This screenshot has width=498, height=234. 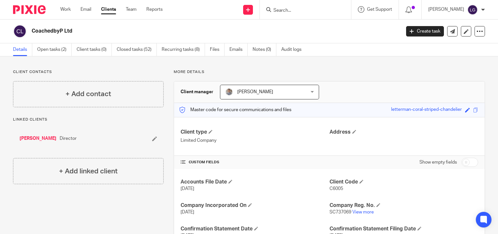 I want to click on span: SC737069, so click(x=340, y=212).